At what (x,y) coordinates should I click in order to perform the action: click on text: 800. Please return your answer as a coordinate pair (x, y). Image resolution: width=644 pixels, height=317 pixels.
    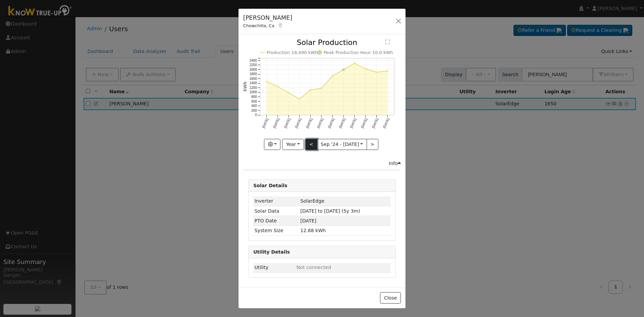
    Looking at the image, I should click on (254, 97).